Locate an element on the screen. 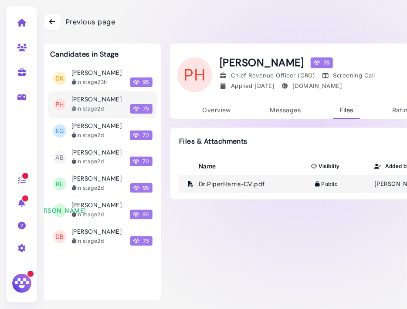  a: Messages is located at coordinates (285, 110).